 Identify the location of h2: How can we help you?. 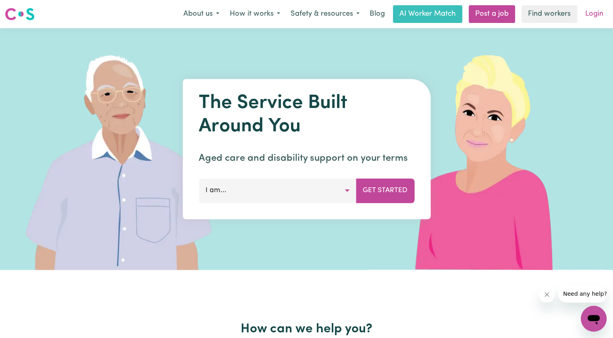
(307, 329).